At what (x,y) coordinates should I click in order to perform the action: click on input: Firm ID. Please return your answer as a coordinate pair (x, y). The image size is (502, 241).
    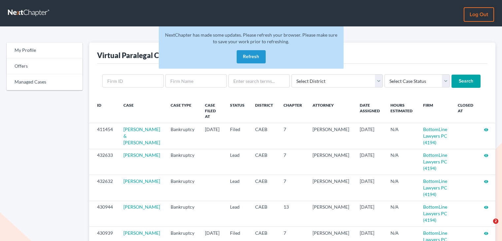
    Looking at the image, I should click on (133, 81).